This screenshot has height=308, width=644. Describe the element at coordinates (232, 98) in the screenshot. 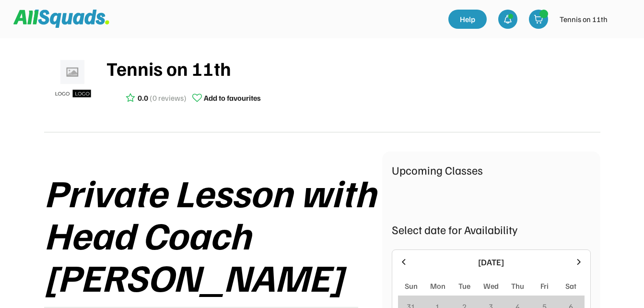

I see `div: Add to favourites` at that location.